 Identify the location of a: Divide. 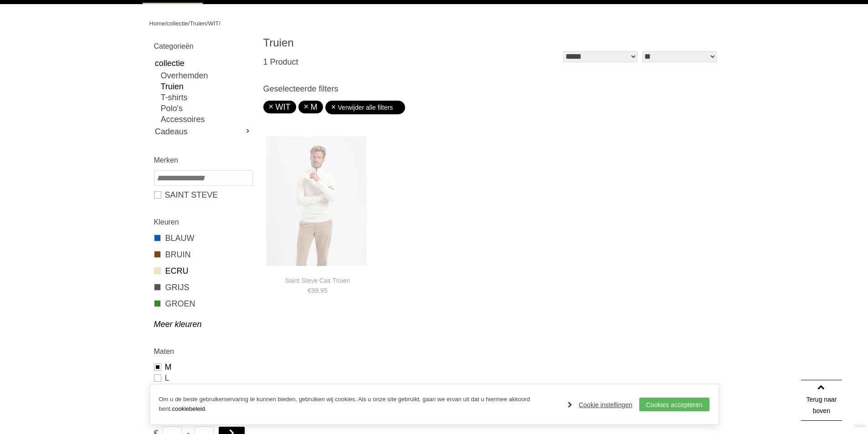
(860, 426).